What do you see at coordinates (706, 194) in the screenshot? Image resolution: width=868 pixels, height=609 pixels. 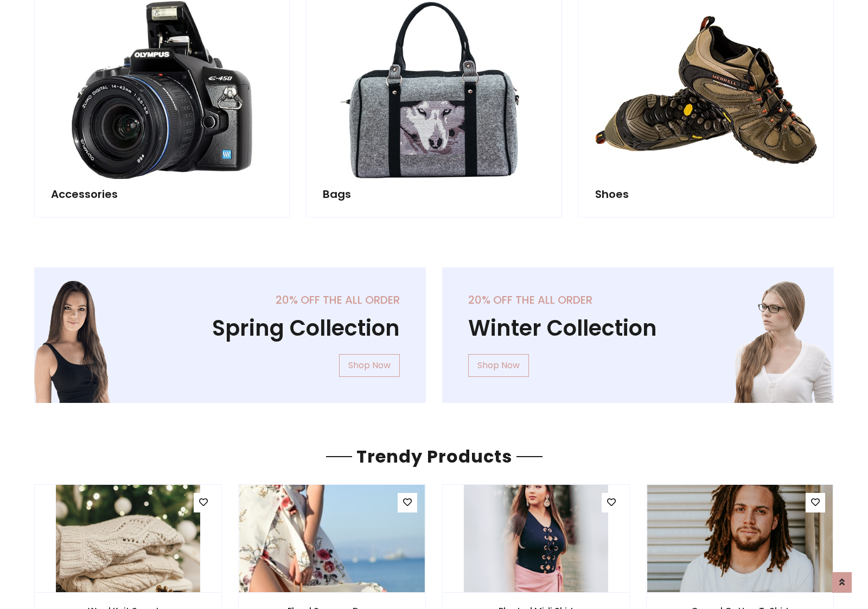 I see `h5: Shoes` at bounding box center [706, 194].